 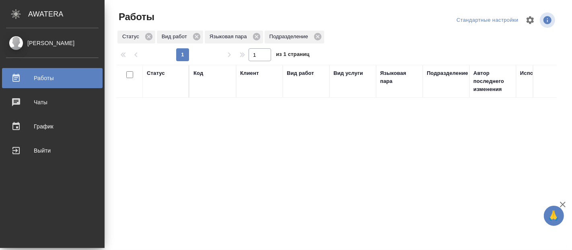 I want to click on span: Настроить таблицу, so click(x=530, y=20).